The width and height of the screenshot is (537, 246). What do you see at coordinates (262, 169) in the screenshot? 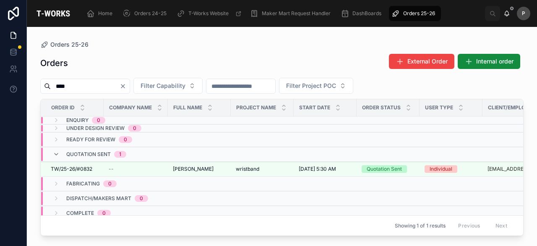
I see `a: wristband` at bounding box center [262, 169].